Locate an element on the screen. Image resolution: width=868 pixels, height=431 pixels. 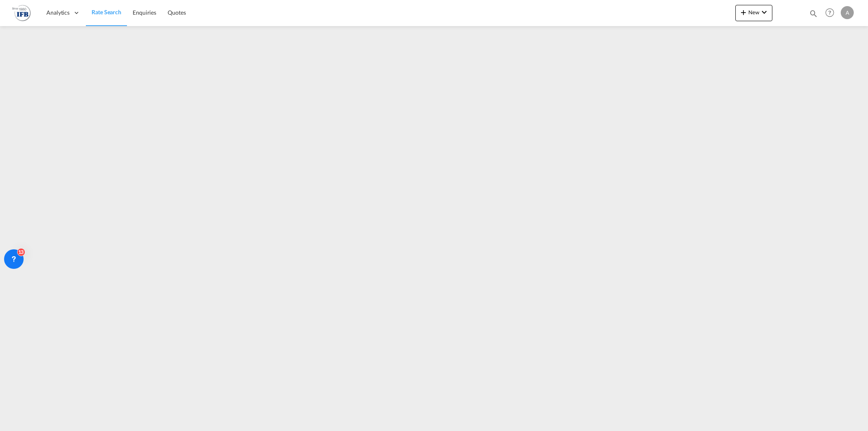
button: icon-plus 400-fgNewicon-chevron-down is located at coordinates (754, 13).